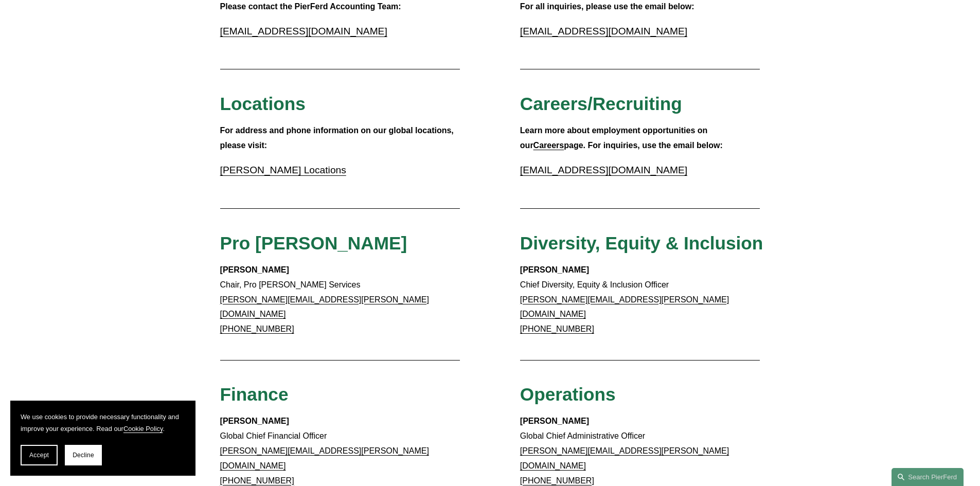 The width and height of the screenshot is (980, 486). Describe the element at coordinates (39, 455) in the screenshot. I see `button: Accept` at that location.